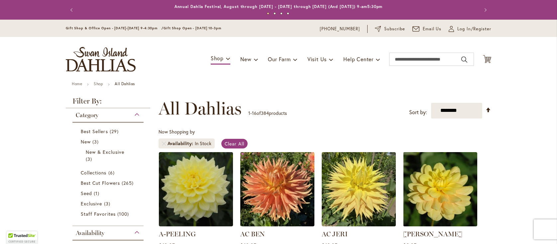 Image resolution: width=557 pixels, height=244 pixels. What do you see at coordinates (124, 213) in the screenshot?
I see `span: 100` at bounding box center [124, 213].